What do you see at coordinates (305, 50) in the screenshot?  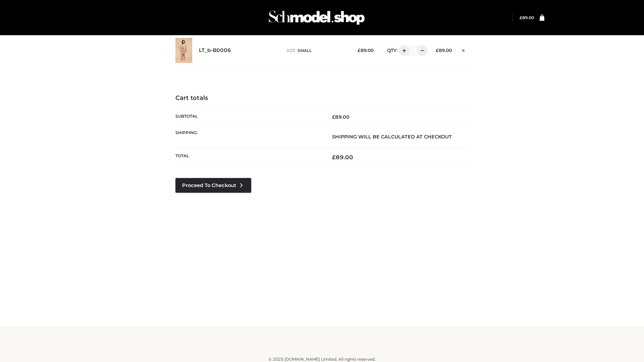 I see `span: SMALL` at bounding box center [305, 50].